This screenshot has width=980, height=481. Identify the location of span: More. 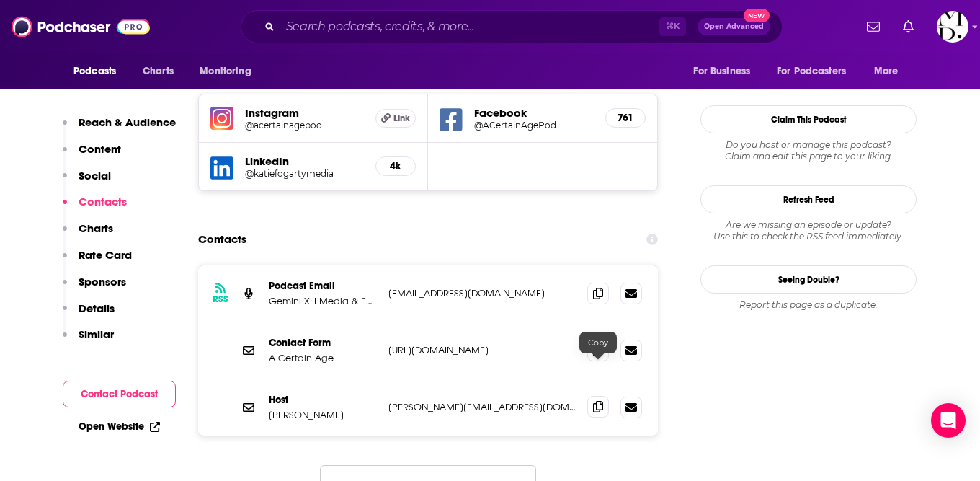
(886, 71).